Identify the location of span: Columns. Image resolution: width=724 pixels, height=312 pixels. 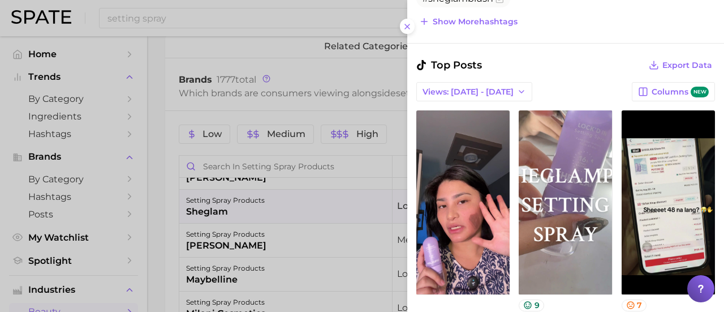
(680, 92).